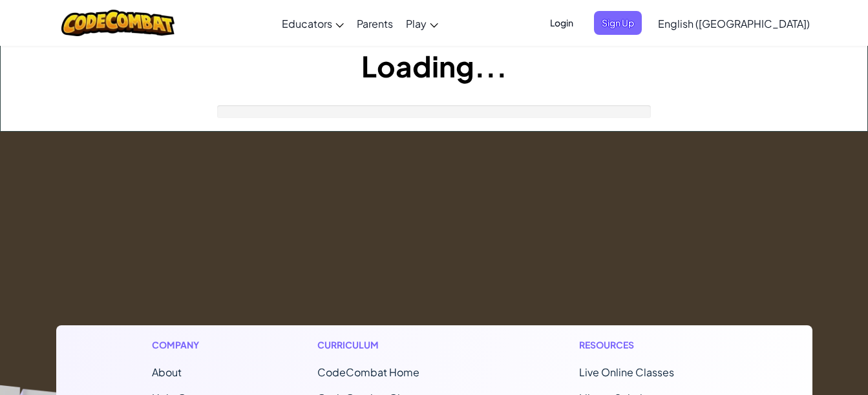 Image resolution: width=868 pixels, height=395 pixels. What do you see at coordinates (618, 23) in the screenshot?
I see `button: Sign Up` at bounding box center [618, 23].